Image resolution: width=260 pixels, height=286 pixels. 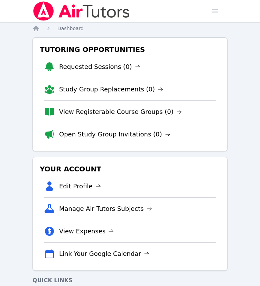 What do you see at coordinates (130, 169) in the screenshot?
I see `h3: Your Account` at bounding box center [130, 169].